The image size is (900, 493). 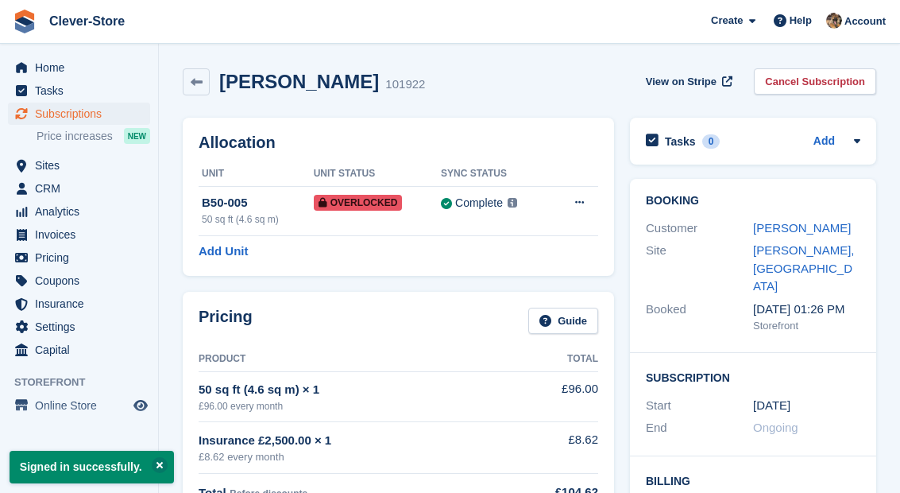 What do you see at coordinates (563, 320) in the screenshot?
I see `a: Guide` at bounding box center [563, 320].